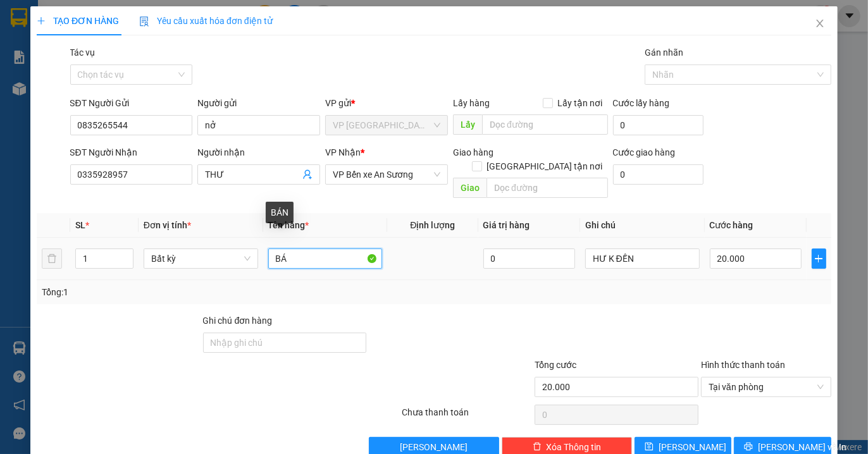 The width and height of the screenshot is (868, 454). Describe the element at coordinates (259, 153) in the screenshot. I see `div: Người nhận` at that location.